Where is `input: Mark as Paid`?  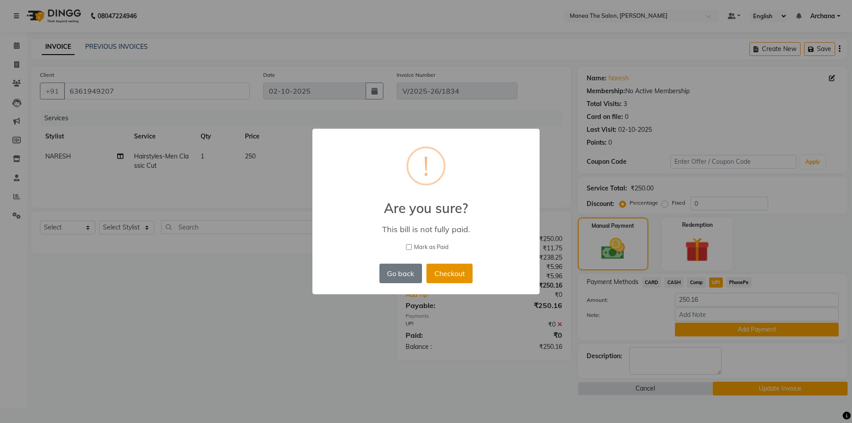
input: Mark as Paid is located at coordinates (408, 247).